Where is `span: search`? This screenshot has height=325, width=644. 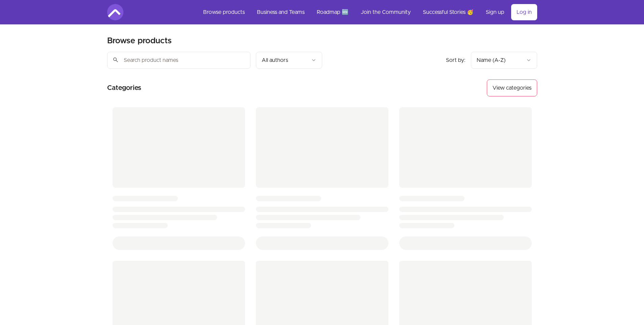 span: search is located at coordinates (116, 60).